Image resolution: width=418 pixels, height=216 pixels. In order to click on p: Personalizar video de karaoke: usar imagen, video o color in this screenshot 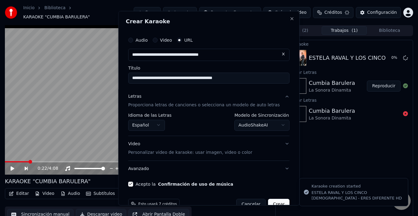, I will do `click(190, 152)`.